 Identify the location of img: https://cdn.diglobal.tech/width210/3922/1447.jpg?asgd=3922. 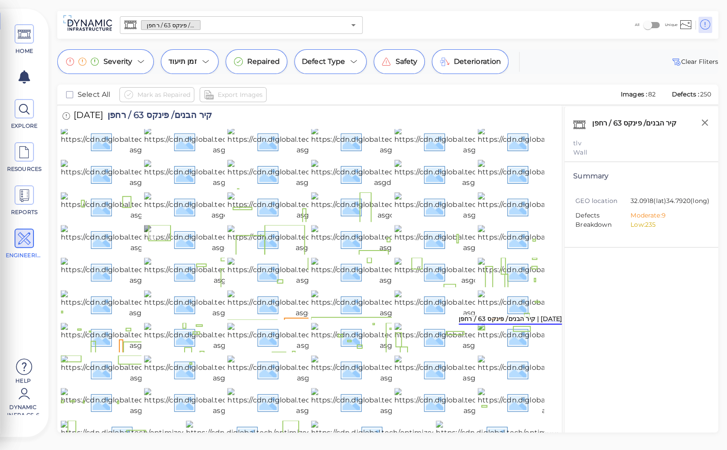
(482, 207).